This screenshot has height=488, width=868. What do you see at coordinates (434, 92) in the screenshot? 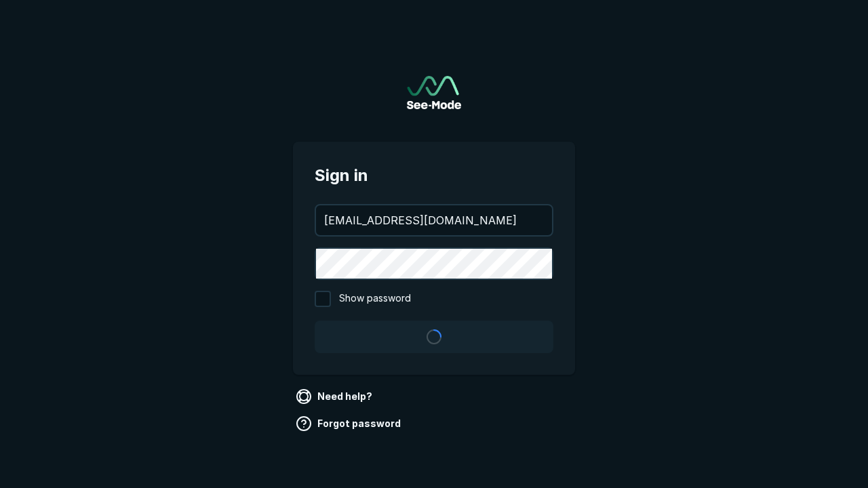
I see `a: Go to sign in` at bounding box center [434, 92].